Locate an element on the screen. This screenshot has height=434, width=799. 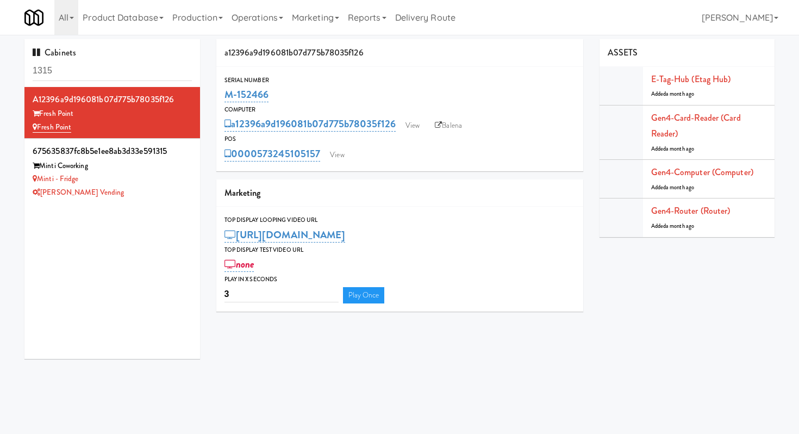
a: Fresh Point is located at coordinates (52, 127).